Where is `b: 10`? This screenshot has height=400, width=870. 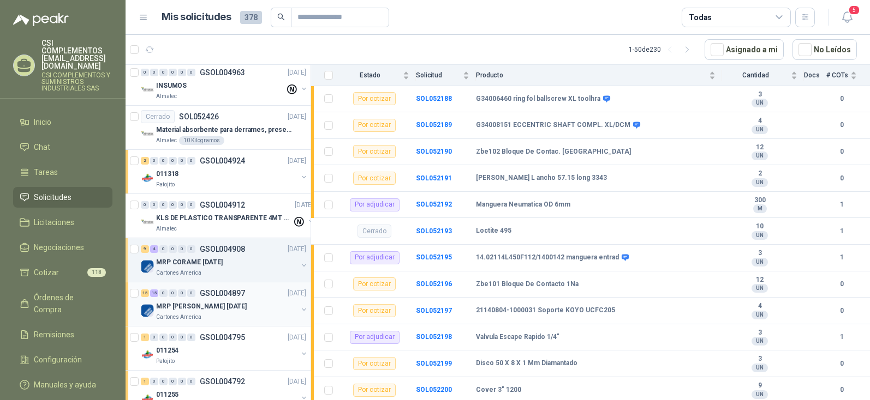
b: 10 is located at coordinates (759, 227).